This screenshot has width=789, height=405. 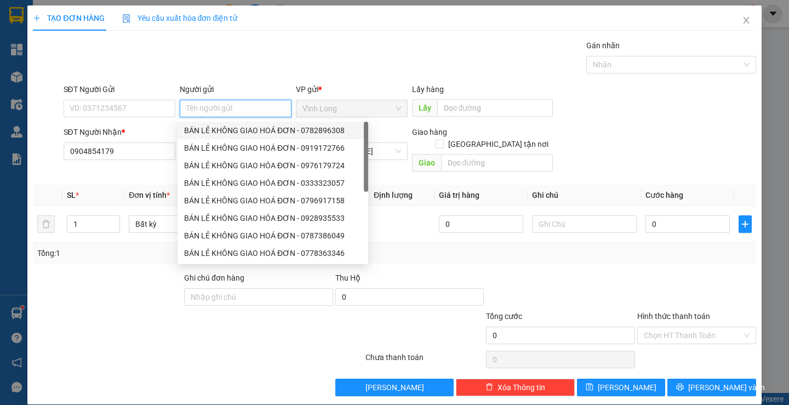 What do you see at coordinates (115, 42) in the screenshot?
I see `div: CHÍNH` at bounding box center [115, 42].